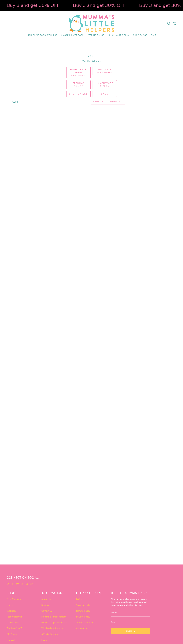  What do you see at coordinates (91, 61) in the screenshot?
I see `p: Your Cart is Empty` at bounding box center [91, 61].